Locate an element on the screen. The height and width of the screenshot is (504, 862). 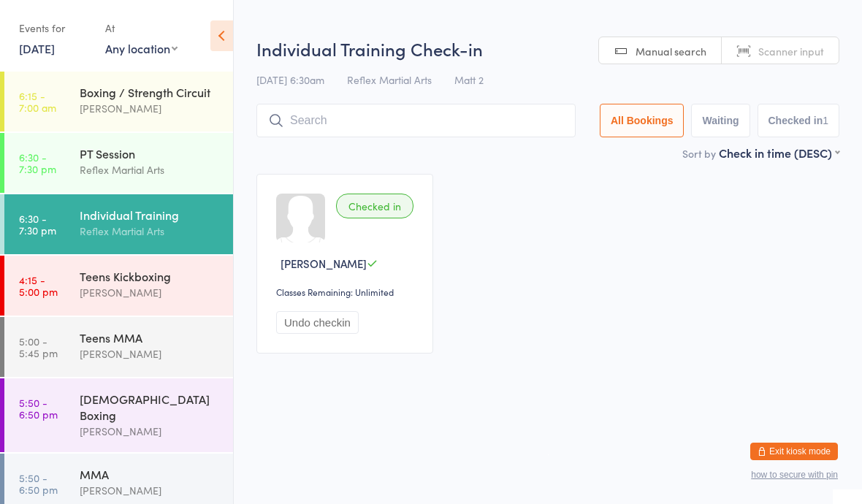
div: Checked in is located at coordinates (375, 206).